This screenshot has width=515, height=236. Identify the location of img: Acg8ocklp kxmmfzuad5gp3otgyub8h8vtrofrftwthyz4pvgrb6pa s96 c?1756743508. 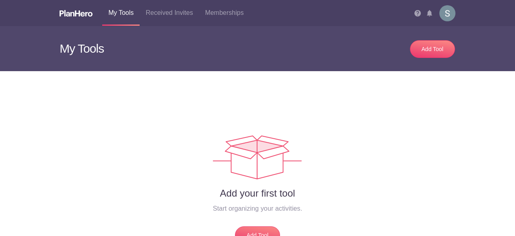
(447, 13).